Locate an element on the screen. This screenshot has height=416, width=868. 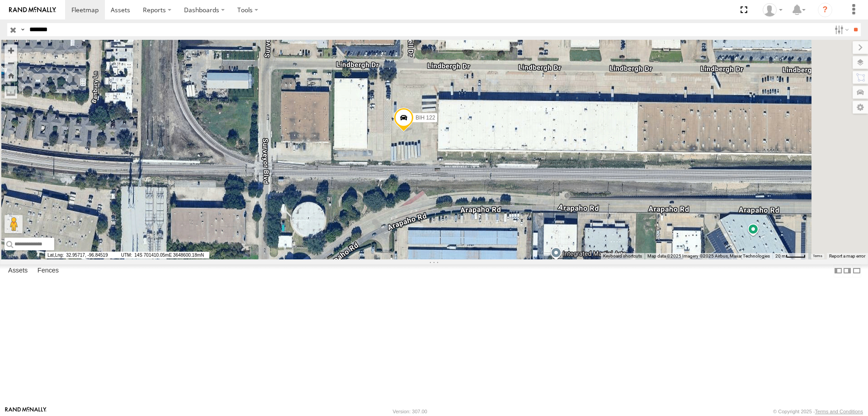
a: Terms and Conditions is located at coordinates (839, 411).